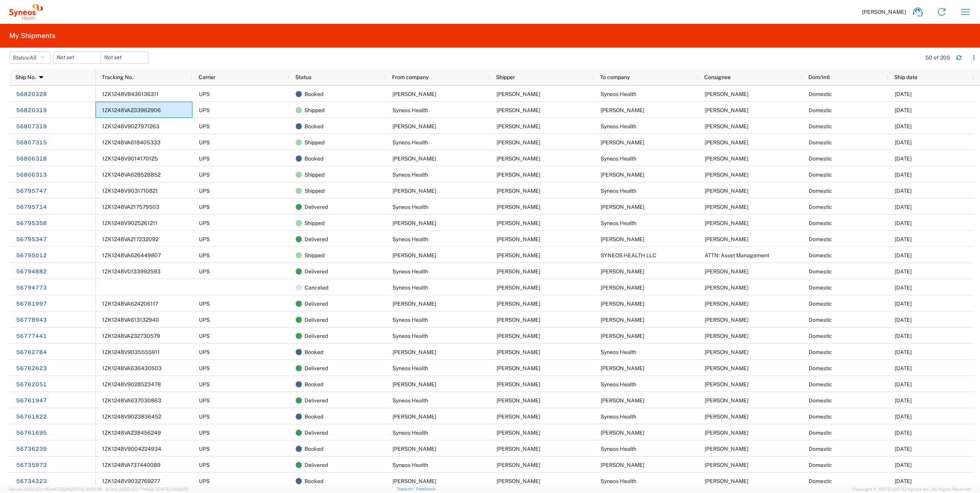 This screenshot has height=493, width=980. What do you see at coordinates (125, 58) in the screenshot?
I see `input: Not set` at bounding box center [125, 58].